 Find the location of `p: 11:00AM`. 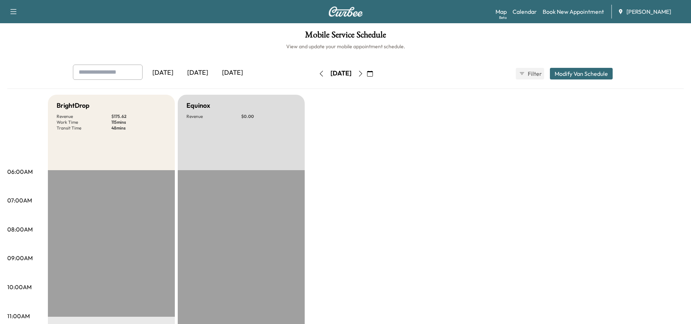

p: 11:00AM is located at coordinates (19, 316).